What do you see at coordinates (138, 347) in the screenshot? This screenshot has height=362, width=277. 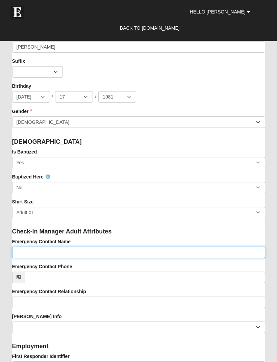 I see `h4: Employment` at bounding box center [138, 347].